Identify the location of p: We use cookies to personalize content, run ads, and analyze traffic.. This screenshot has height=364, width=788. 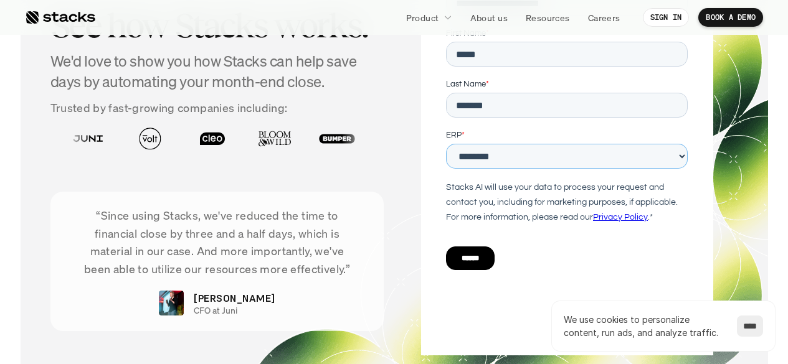
(644, 326).